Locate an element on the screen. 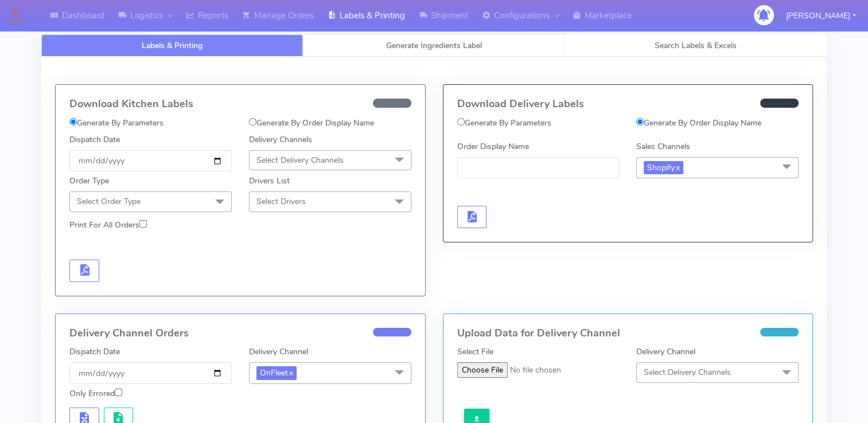  label: Order Type is located at coordinates (89, 181).